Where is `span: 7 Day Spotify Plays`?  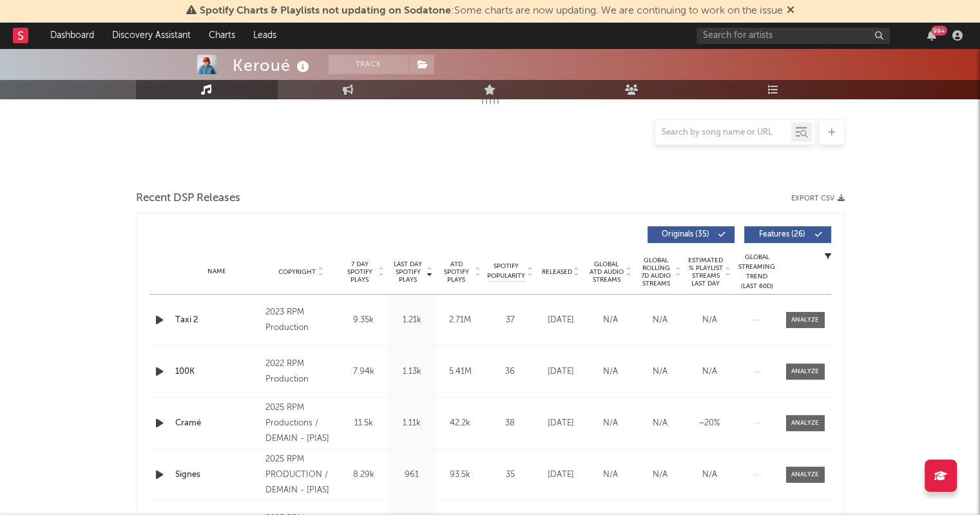 span: 7 Day Spotify Plays is located at coordinates (360, 272).